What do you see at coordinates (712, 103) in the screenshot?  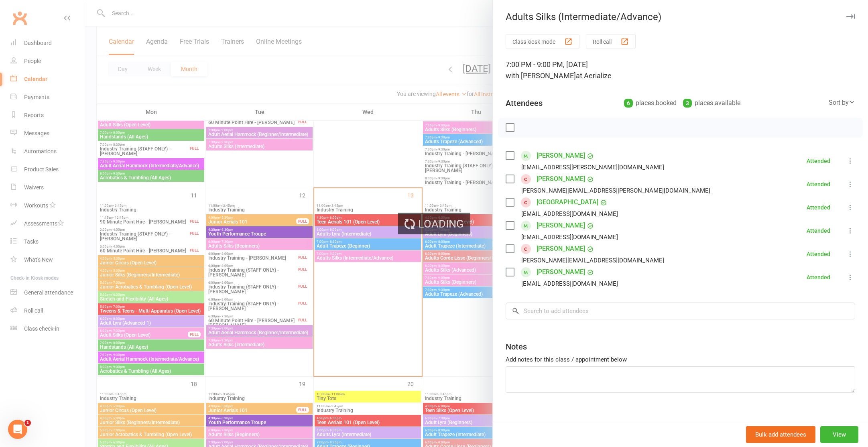 I see `div: places available` at bounding box center [712, 103].